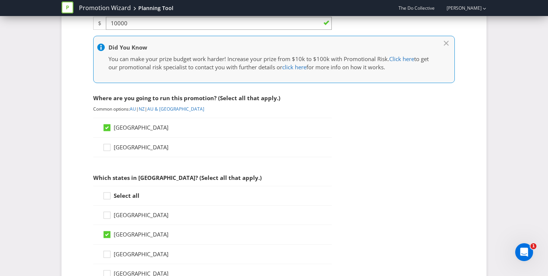 This screenshot has width=548, height=276. Describe the element at coordinates (249, 59) in the screenshot. I see `span: You can make your prize budget work harder! Increase your prize from $10k to $100k with Promotion...` at that location.